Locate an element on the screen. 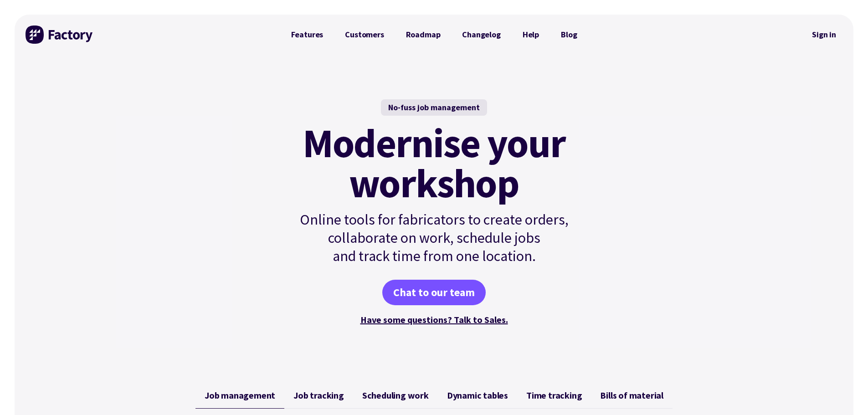 The height and width of the screenshot is (415, 868). nav: Secondary Navigation is located at coordinates (823, 34).